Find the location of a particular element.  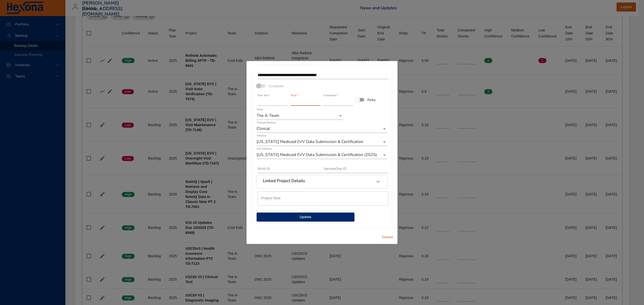

label: Change Backlog is located at coordinates (266, 123).